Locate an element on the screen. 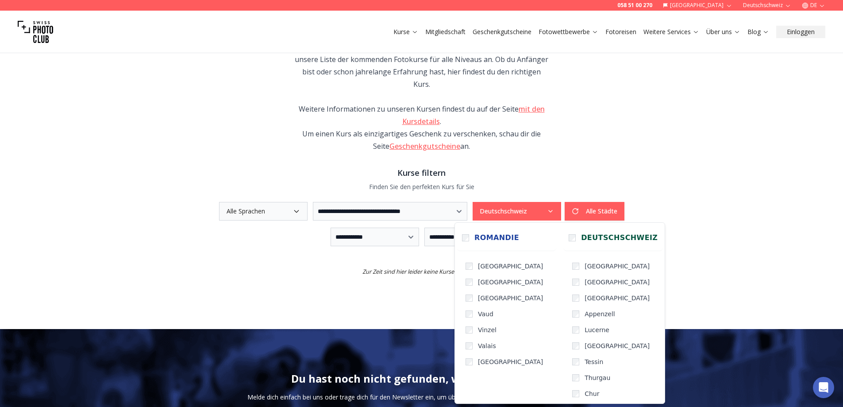 This screenshot has width=843, height=407. input: Appenzell is located at coordinates (576, 314).